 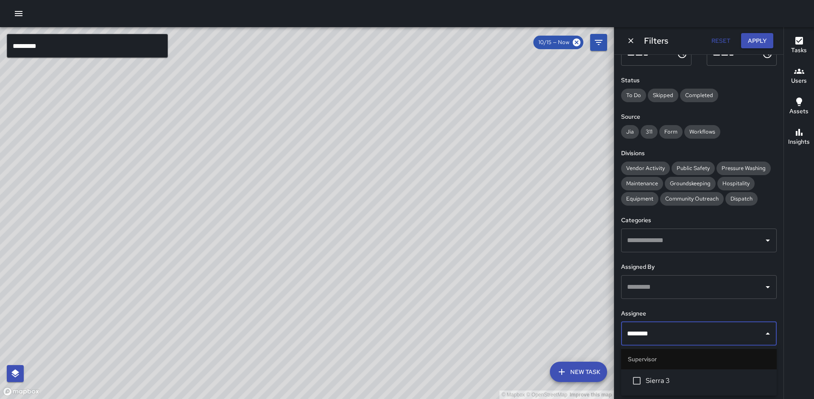 I want to click on button: Assets, so click(x=798, y=107).